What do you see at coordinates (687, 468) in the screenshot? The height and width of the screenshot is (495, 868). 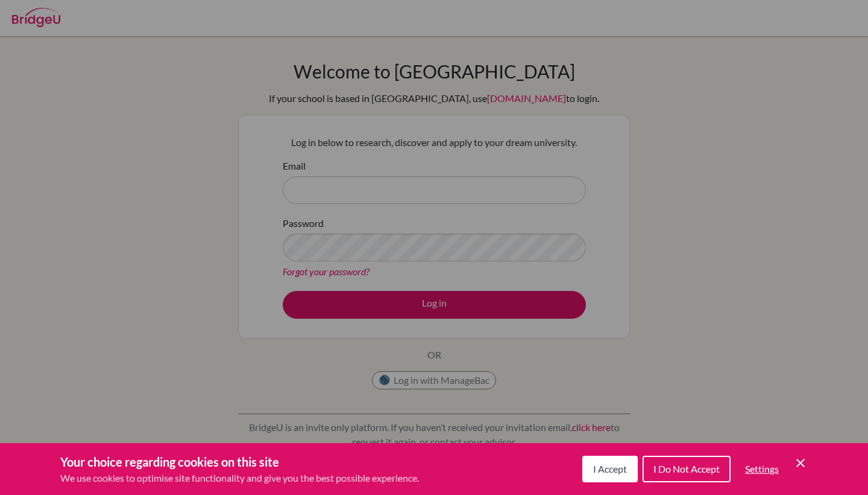 I see `span: I Do Not Accept` at bounding box center [687, 468].